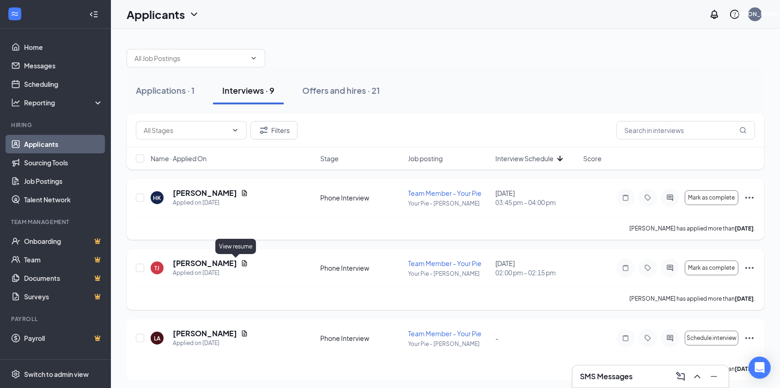  I want to click on div: Reporting, so click(64, 103).